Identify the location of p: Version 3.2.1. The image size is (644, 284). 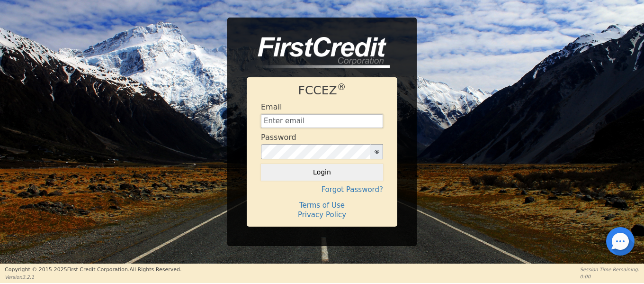
(93, 277).